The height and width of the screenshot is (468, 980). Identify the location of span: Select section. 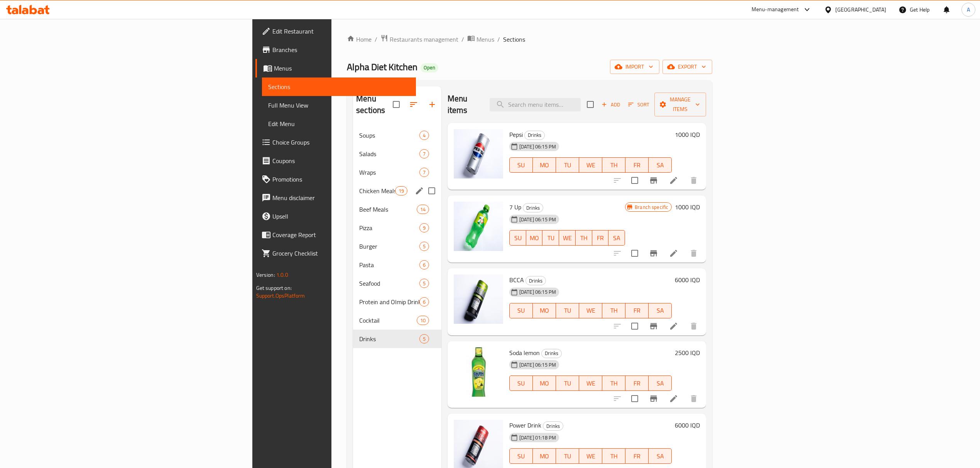
(590, 104).